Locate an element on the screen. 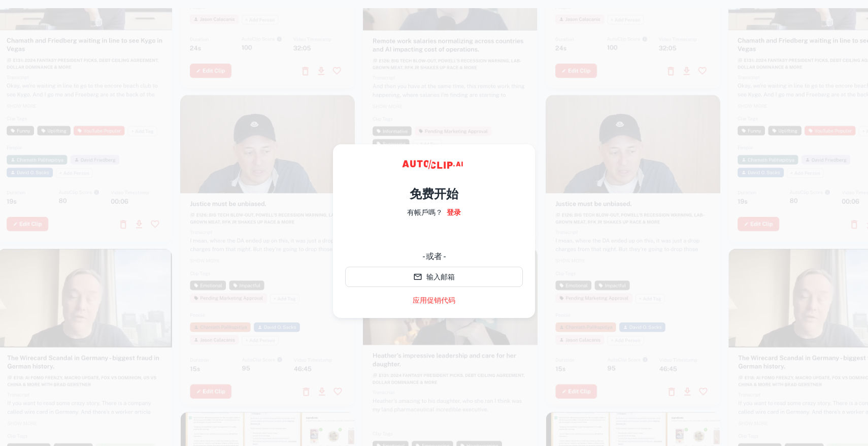 The image size is (868, 446). font: 免费开始 is located at coordinates (434, 194).